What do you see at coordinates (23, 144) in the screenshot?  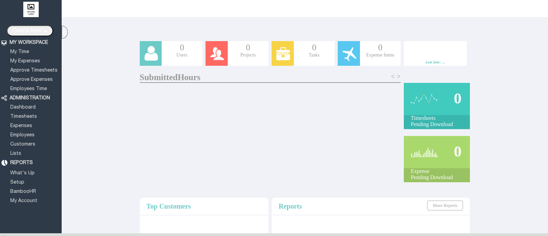 I see `a: Customers` at bounding box center [23, 144].